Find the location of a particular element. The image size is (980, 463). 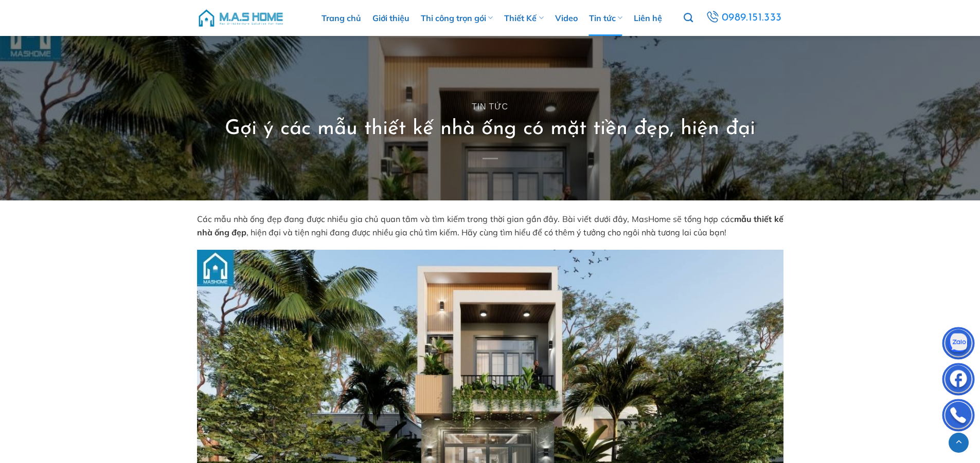

a: Lên đầu trang is located at coordinates (958, 443).